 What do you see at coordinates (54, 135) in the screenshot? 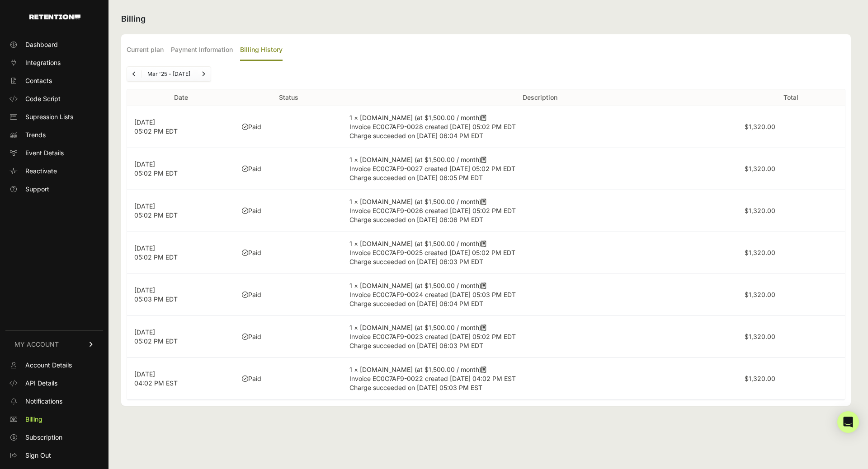
I see `a: Trends` at bounding box center [54, 135].